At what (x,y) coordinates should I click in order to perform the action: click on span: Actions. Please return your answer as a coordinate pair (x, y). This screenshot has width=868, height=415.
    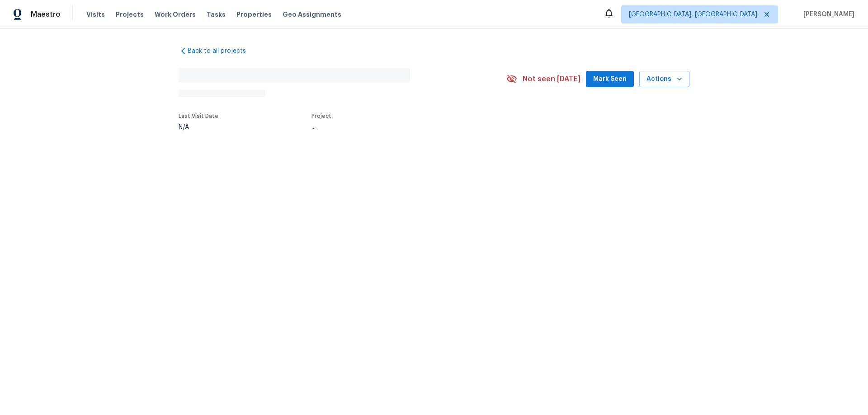
    Looking at the image, I should click on (664, 79).